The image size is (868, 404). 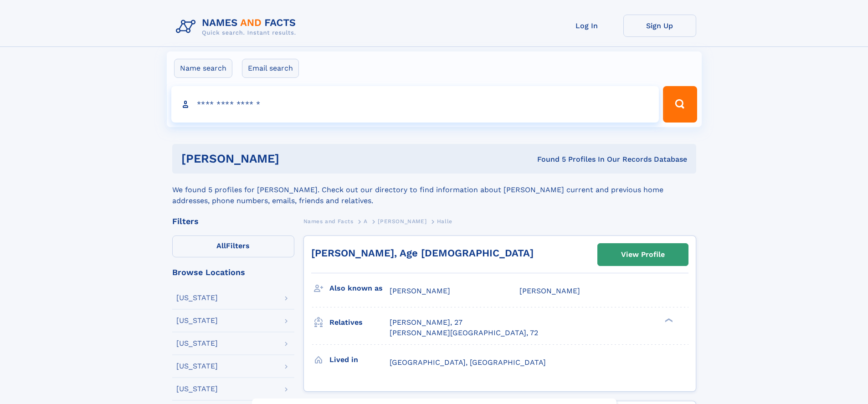 What do you see at coordinates (238, 27) in the screenshot?
I see `img: Logo Names and Facts` at bounding box center [238, 27].